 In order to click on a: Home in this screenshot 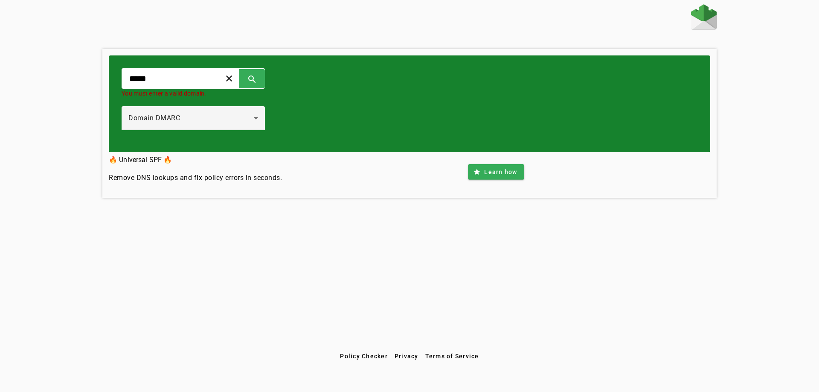, I will do `click(704, 18)`.